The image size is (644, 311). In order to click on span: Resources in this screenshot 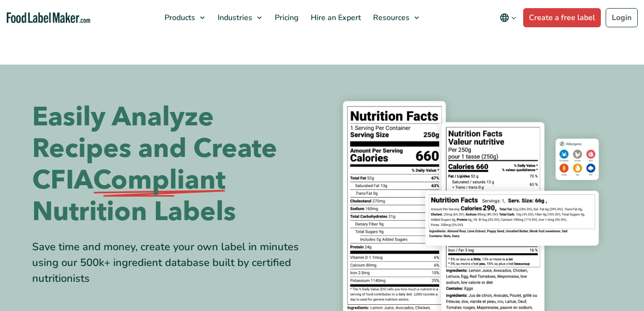, I will do `click(390, 17)`.